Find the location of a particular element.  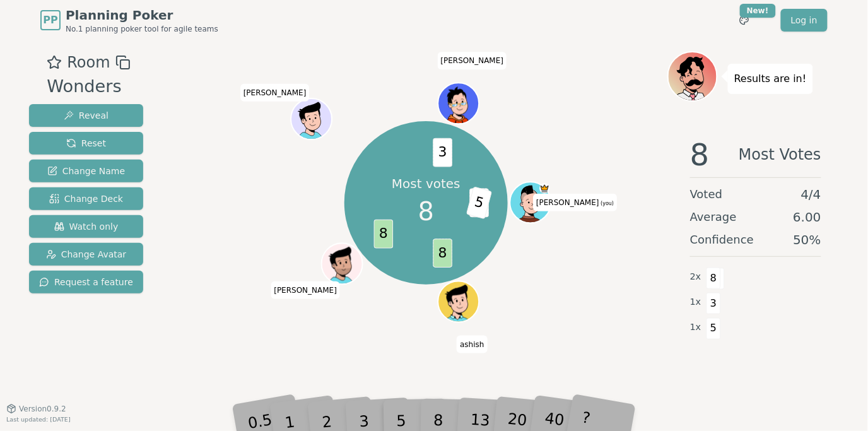

span: 50 % is located at coordinates (807, 240).